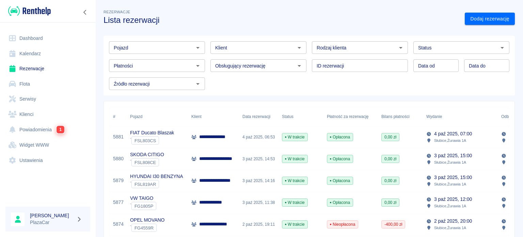 Image resolution: width=523 pixels, height=237 pixels. What do you see at coordinates (85, 12) in the screenshot?
I see `button: Zwiń nawigację` at bounding box center [85, 12].